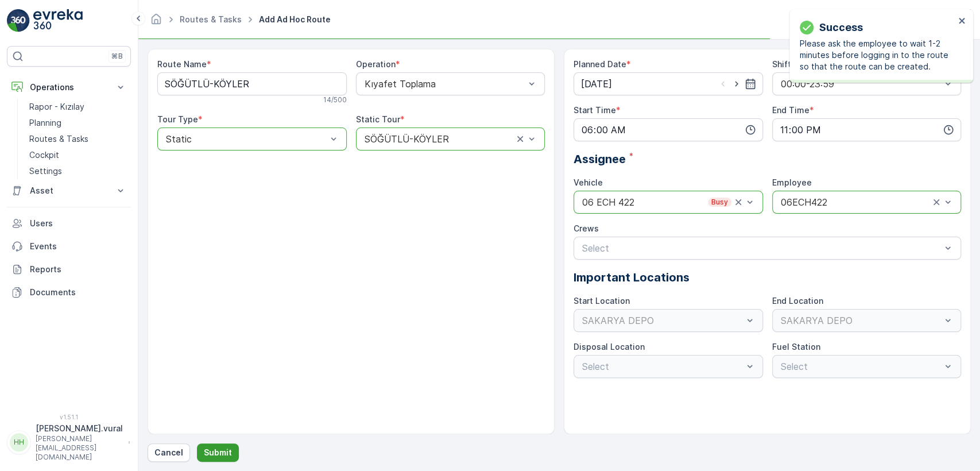 The width and height of the screenshot is (980, 471). Describe the element at coordinates (378, 119) in the screenshot. I see `label: Static Tour` at that location.